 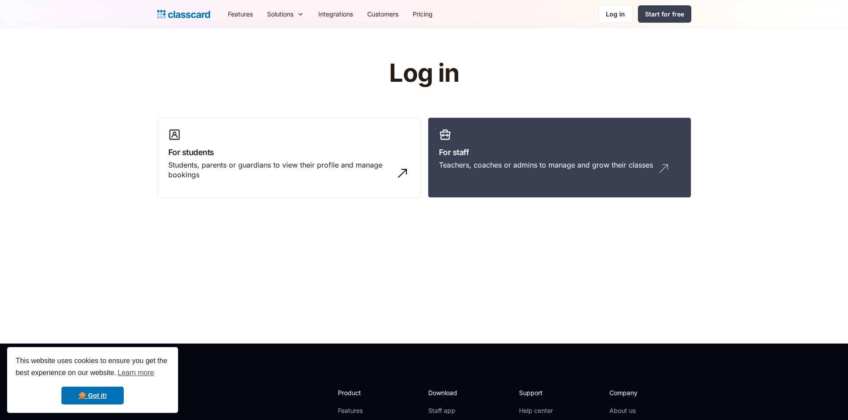 I want to click on a: For studentsStudents, parents or guardians to view their profile and manage bookings, so click(x=289, y=158).